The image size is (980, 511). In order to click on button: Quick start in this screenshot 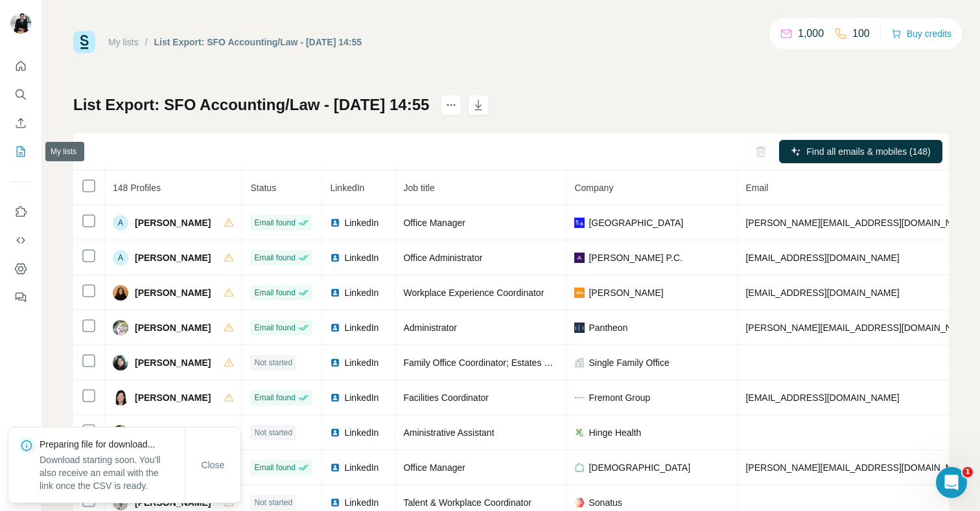, I will do `click(21, 66)`.